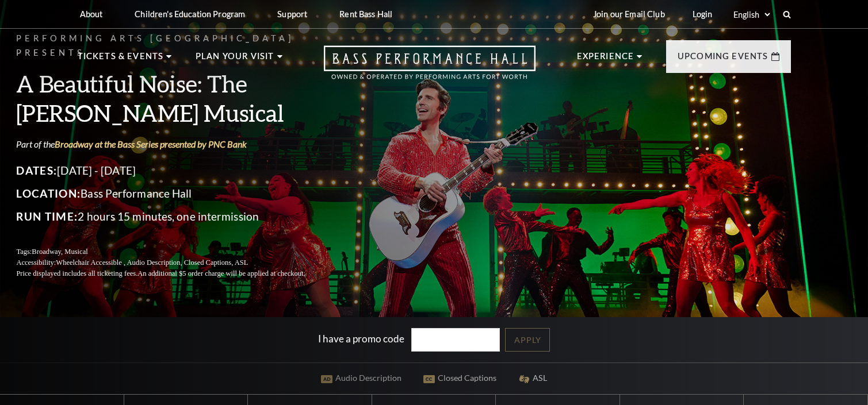 The height and width of the screenshot is (405, 868). Describe the element at coordinates (190, 14) in the screenshot. I see `p: Children's Education Program` at that location.